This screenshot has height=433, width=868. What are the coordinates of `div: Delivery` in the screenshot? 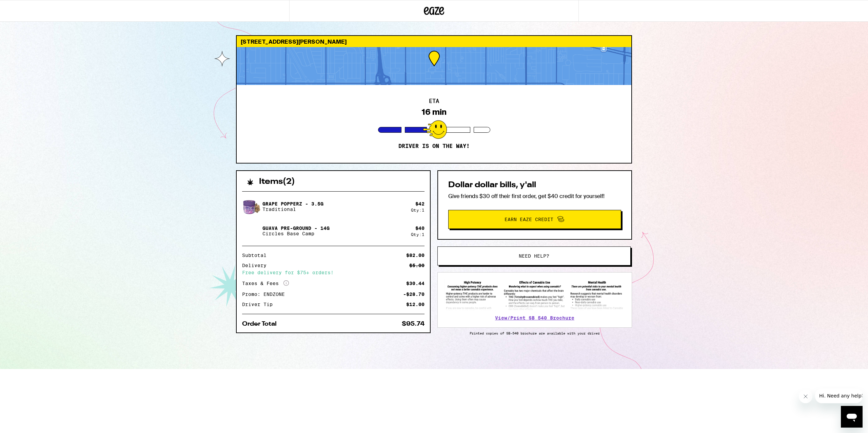 It's located at (257, 266).